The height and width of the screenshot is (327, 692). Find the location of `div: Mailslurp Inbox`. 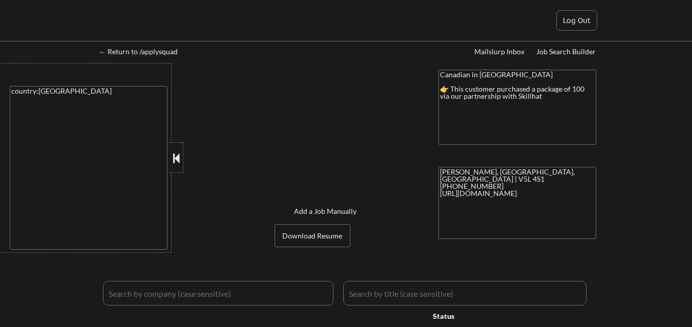

div: Mailslurp Inbox is located at coordinates (500, 52).